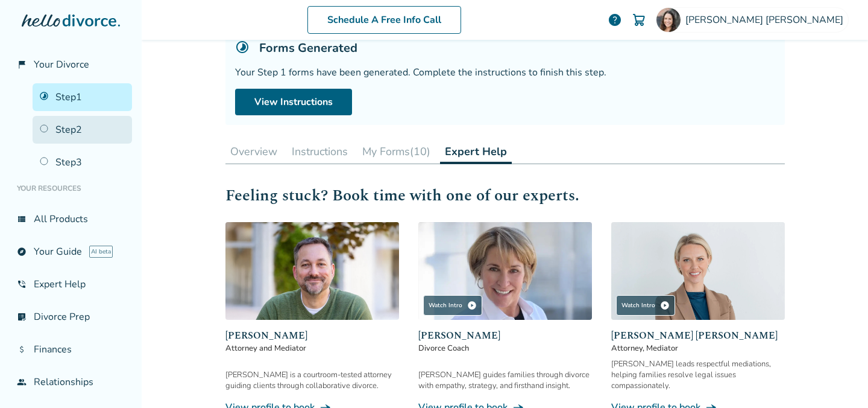  Describe the element at coordinates (21, 381) in the screenshot. I see `span: group` at that location.